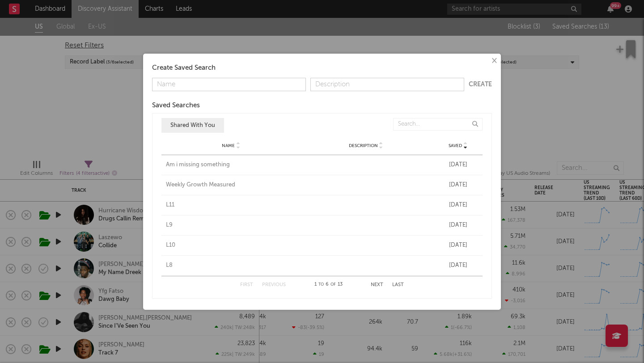  What do you see at coordinates (322, 105) in the screenshot?
I see `div: Saved Searches` at bounding box center [322, 105].